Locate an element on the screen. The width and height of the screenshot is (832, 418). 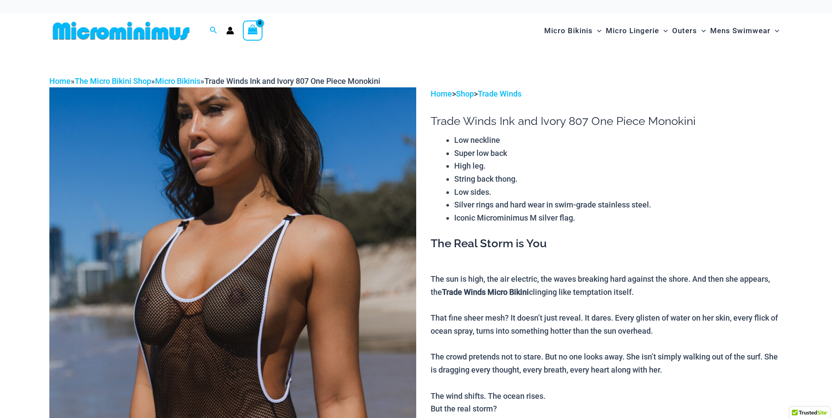
li: Super low back is located at coordinates (618, 153).